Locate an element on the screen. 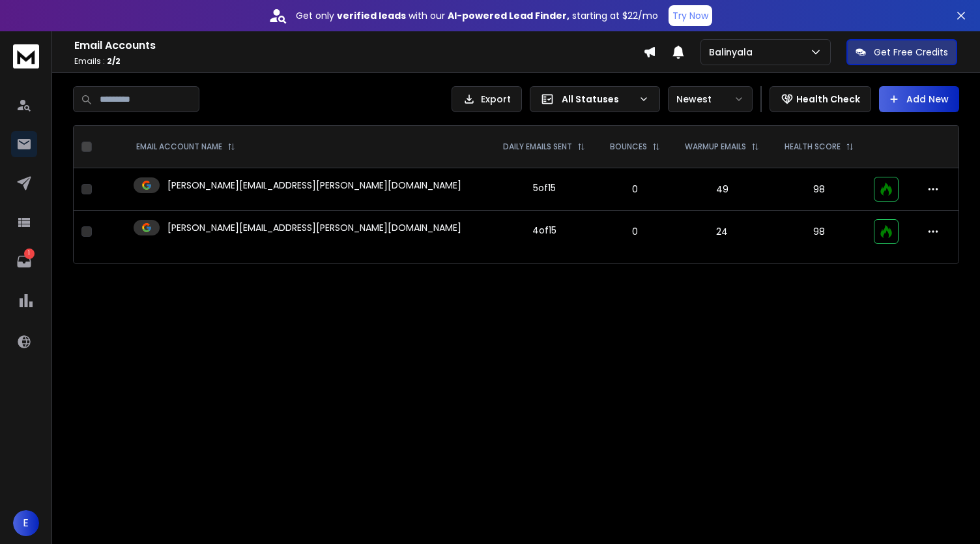 The height and width of the screenshot is (544, 980). span: 2 / 2 is located at coordinates (114, 61).